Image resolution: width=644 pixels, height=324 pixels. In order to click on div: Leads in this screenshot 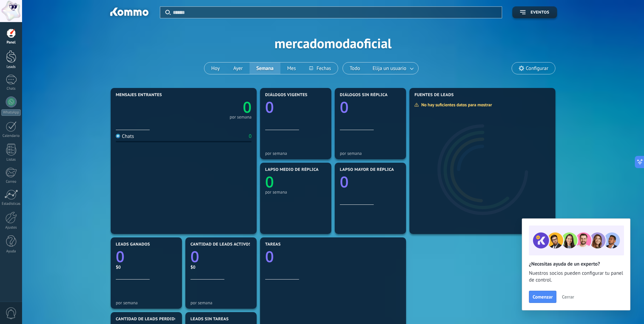, I will do `click(11, 67)`.